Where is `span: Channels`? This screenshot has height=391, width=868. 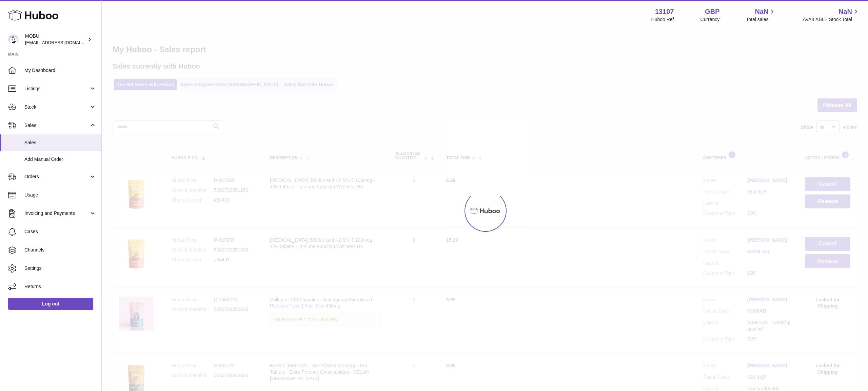 span: Channels is located at coordinates (60, 249).